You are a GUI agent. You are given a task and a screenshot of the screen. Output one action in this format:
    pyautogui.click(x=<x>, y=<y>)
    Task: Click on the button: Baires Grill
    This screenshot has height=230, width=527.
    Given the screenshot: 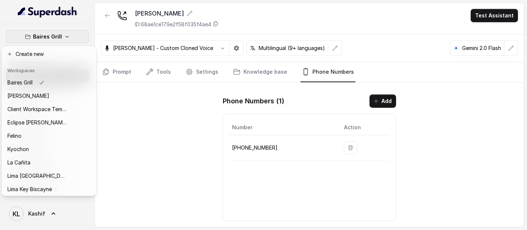 What is the action you would take?
    pyautogui.click(x=47, y=37)
    